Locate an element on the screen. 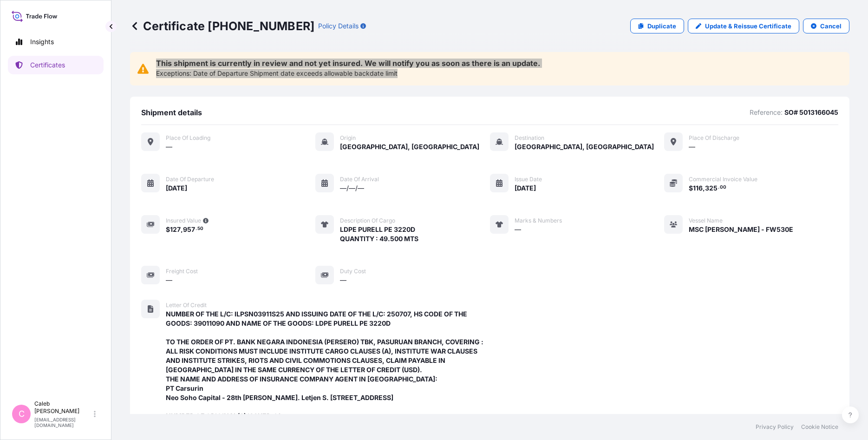 Image resolution: width=868 pixels, height=440 pixels. span: Freight Cost is located at coordinates (182, 272).